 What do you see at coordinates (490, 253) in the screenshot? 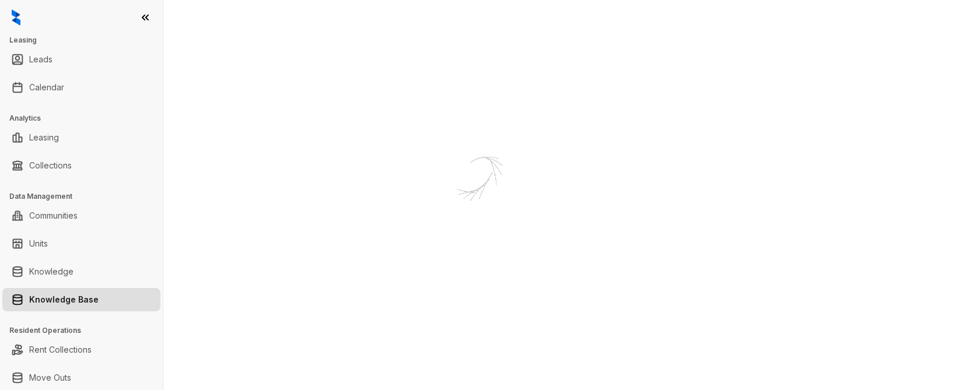
I see `div: Loading...` at bounding box center [490, 253].